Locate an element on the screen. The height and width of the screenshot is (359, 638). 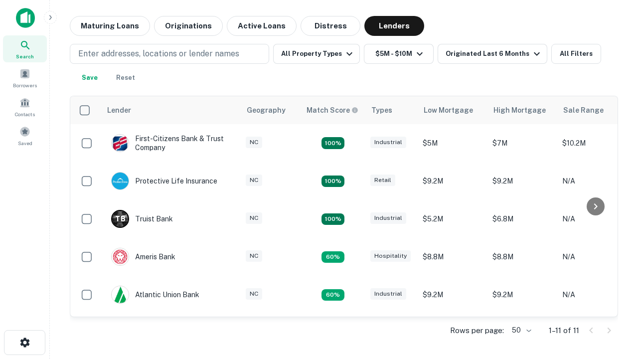
td: $5.2M is located at coordinates (453, 219).